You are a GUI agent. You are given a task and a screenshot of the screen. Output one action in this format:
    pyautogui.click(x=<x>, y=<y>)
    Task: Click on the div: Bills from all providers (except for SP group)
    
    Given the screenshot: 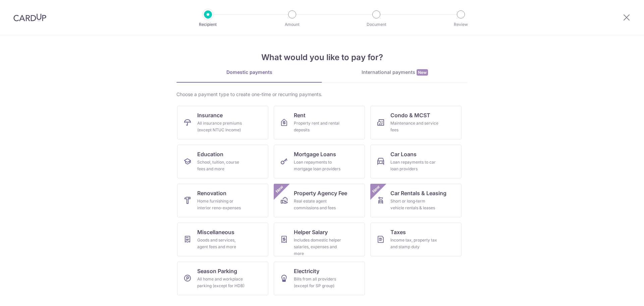 What is the action you would take?
    pyautogui.click(x=318, y=282)
    